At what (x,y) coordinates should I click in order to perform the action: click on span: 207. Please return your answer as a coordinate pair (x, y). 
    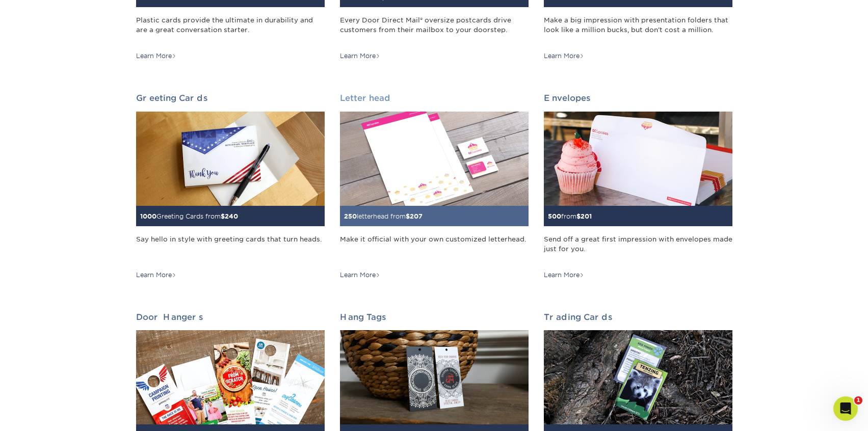
    Looking at the image, I should click on (416, 216).